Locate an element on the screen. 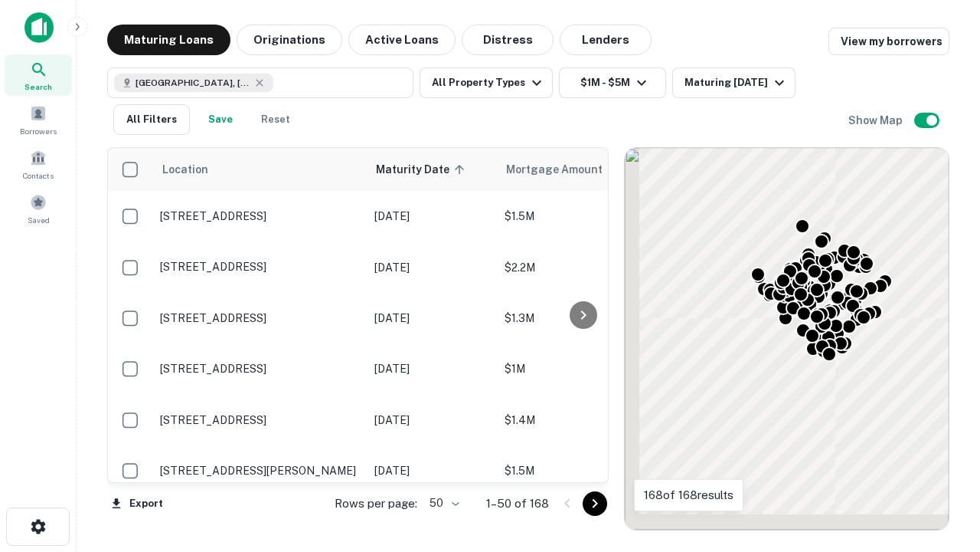 This screenshot has width=980, height=552. div: Contacts is located at coordinates (38, 164).